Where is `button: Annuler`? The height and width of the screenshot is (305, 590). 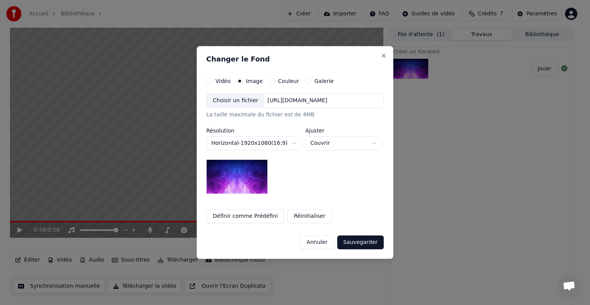
button: Annuler is located at coordinates (317, 242).